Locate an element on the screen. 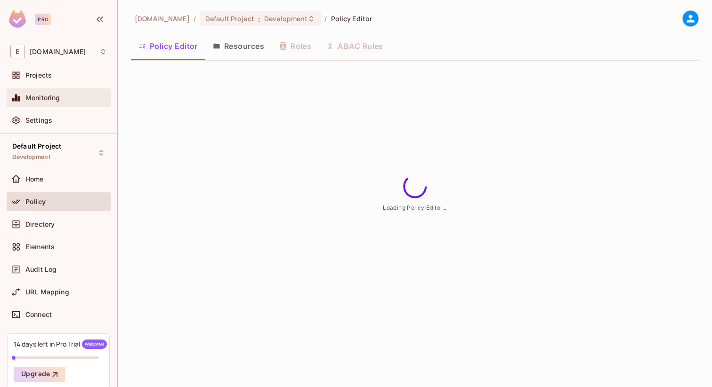  span: Policy Editor is located at coordinates (352, 18).